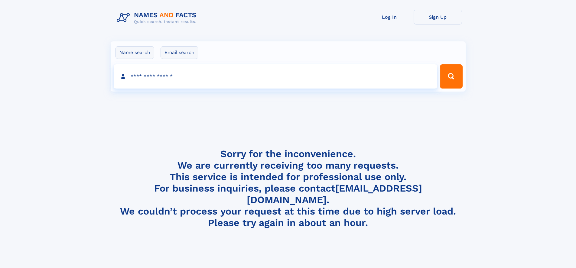  I want to click on a: Sign Up, so click(438, 17).